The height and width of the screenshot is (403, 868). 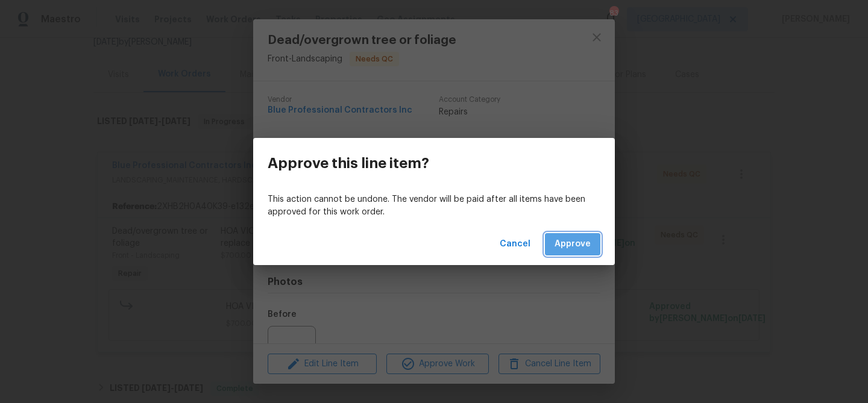 I want to click on p: This action cannot be undone. The vendor will be paid after all items have been approved for this..., so click(x=434, y=206).